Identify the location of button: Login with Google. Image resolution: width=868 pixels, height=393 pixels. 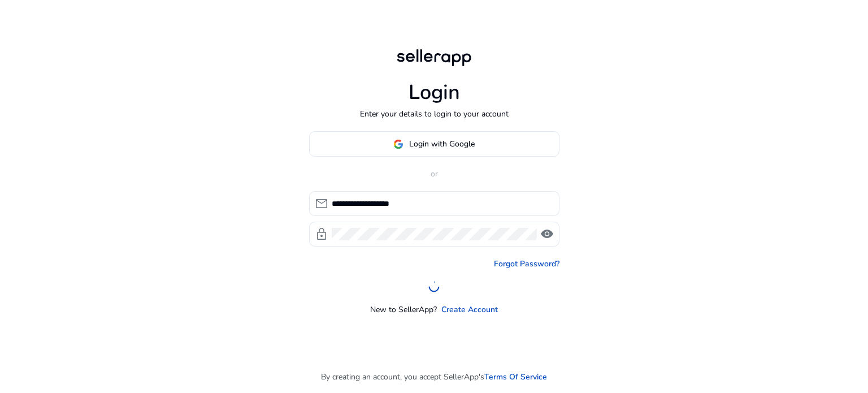
(434, 144).